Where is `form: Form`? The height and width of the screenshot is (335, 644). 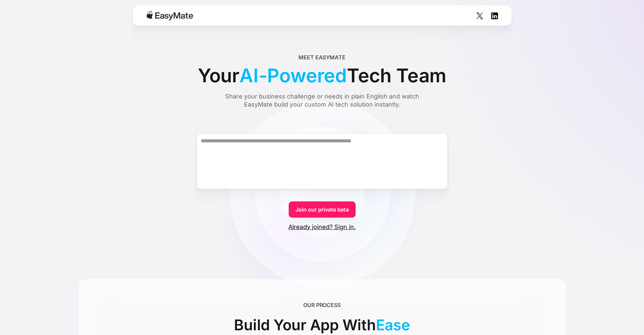 form: Form is located at coordinates (322, 176).